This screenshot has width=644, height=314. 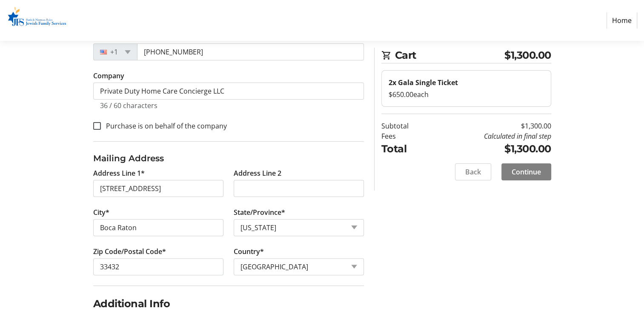 I want to click on button: Back, so click(x=473, y=172).